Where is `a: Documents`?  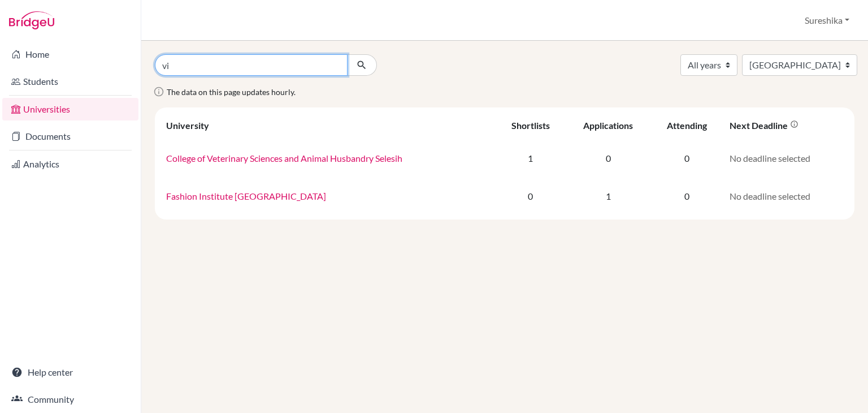 a: Documents is located at coordinates (70, 136).